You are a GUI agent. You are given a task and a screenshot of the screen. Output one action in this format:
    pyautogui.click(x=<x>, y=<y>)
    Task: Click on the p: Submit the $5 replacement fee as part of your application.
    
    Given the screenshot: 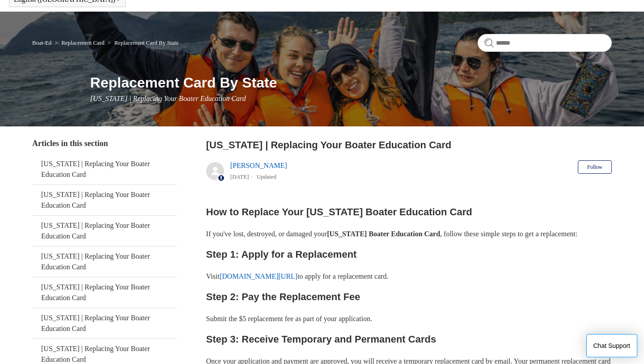 What is the action you would take?
    pyautogui.click(x=409, y=319)
    